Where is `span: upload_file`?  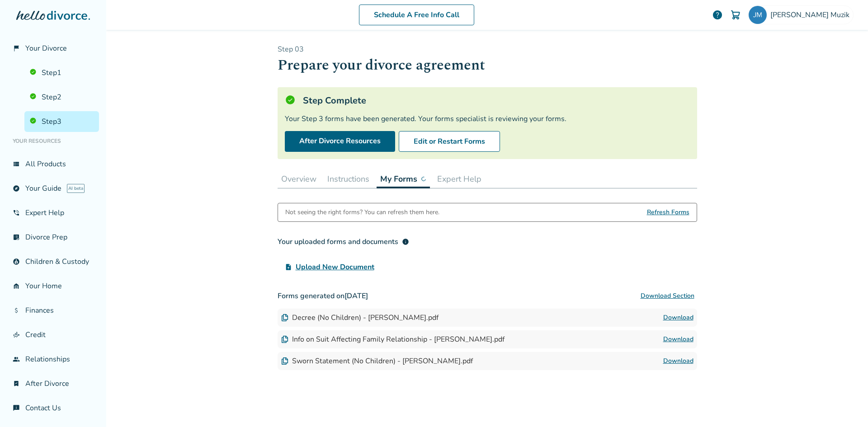
span: upload_file is located at coordinates (288, 267).